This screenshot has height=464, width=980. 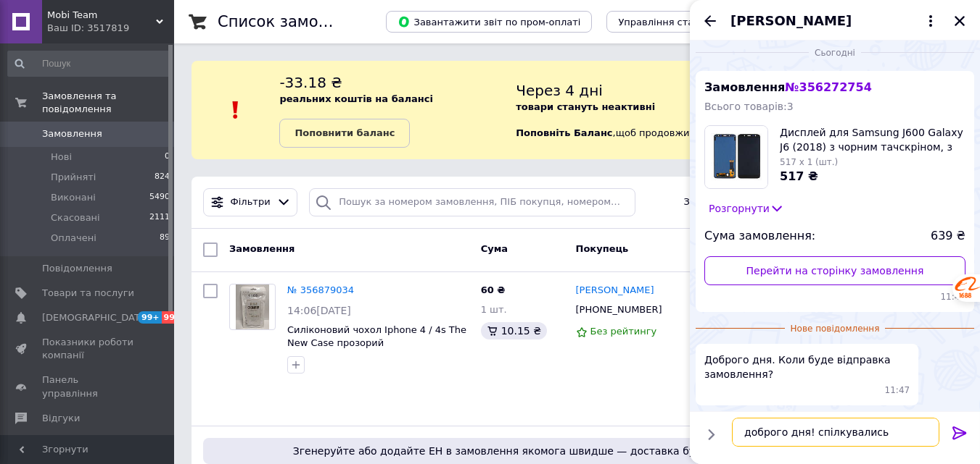 What do you see at coordinates (321, 290) in the screenshot?
I see `a: № 356879034` at bounding box center [321, 290].